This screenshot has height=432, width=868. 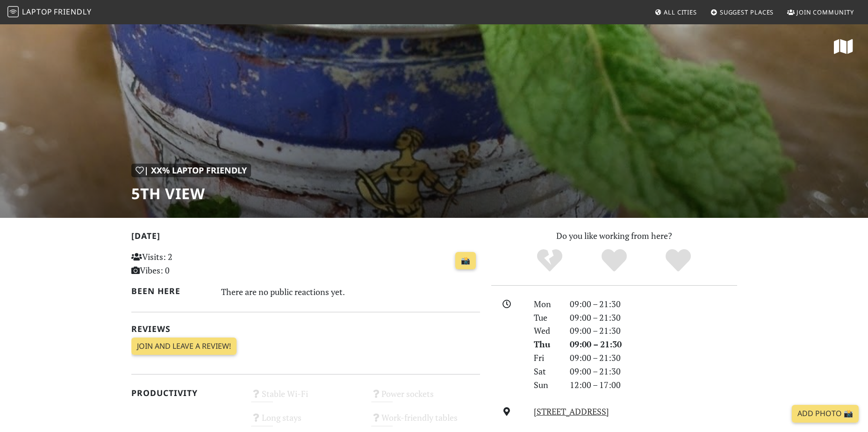 I want to click on img: LaptopFriendly, so click(x=13, y=12).